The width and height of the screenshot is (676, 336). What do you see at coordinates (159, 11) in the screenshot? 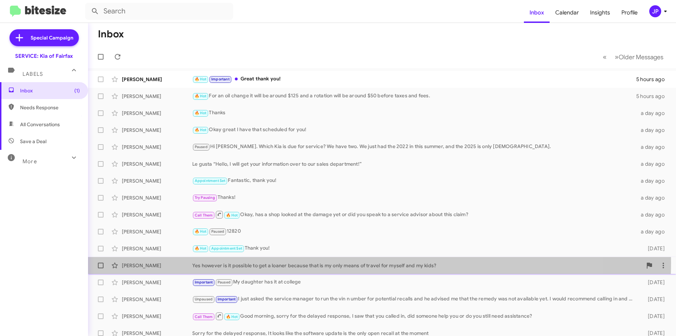
I see `input: Search` at bounding box center [159, 11].